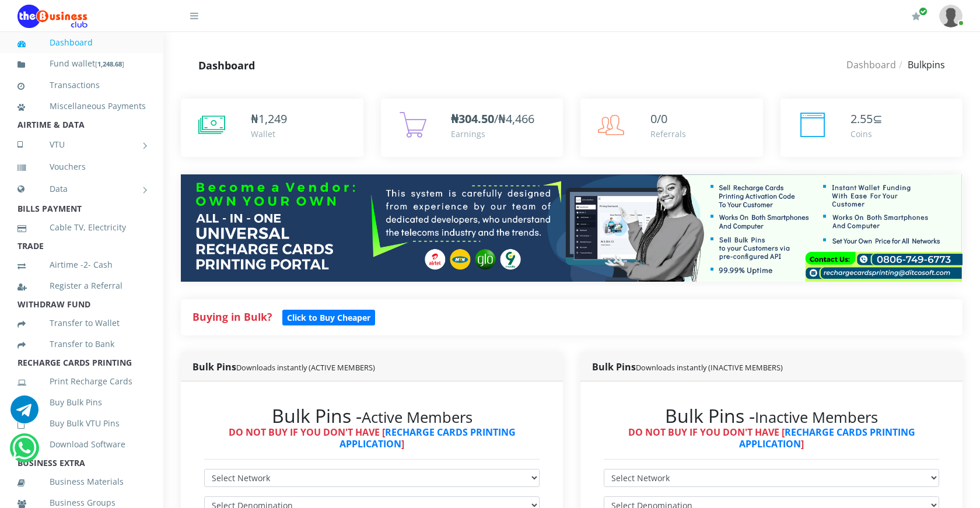  I want to click on b: ₦304.50, so click(472, 119).